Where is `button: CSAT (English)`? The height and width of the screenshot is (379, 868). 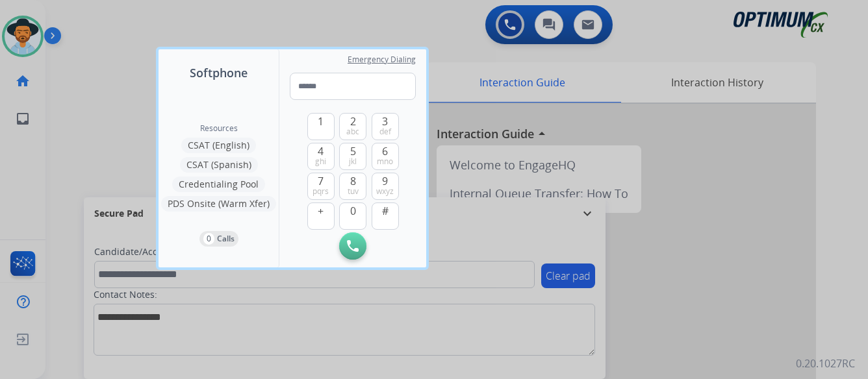 button: CSAT (English) is located at coordinates (218, 146).